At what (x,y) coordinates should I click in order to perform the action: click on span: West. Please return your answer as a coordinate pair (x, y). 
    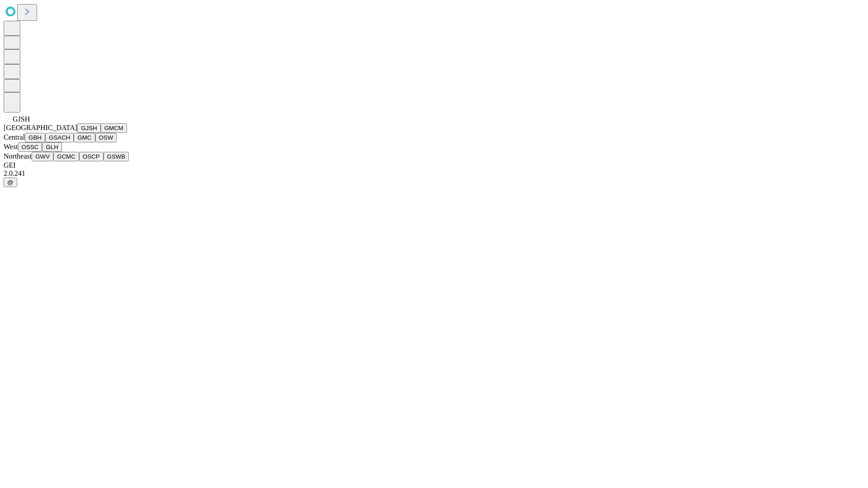
    Looking at the image, I should click on (11, 146).